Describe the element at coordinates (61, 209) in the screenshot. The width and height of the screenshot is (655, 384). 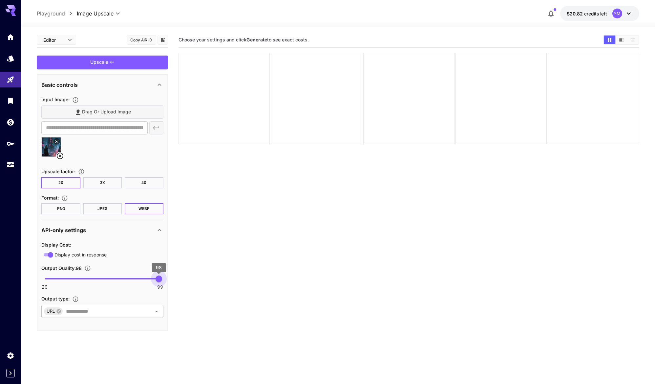
I see `button: PNG` at that location.